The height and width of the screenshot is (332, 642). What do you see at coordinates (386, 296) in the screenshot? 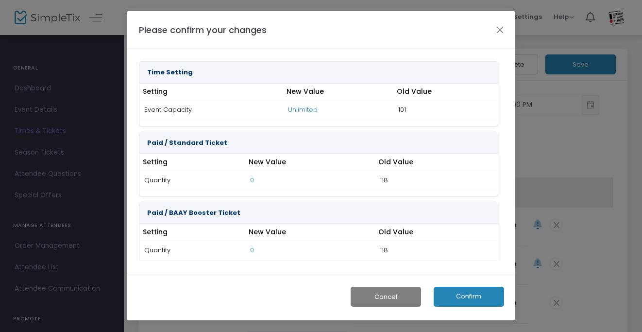
I see `button: Cancel` at bounding box center [386, 296].